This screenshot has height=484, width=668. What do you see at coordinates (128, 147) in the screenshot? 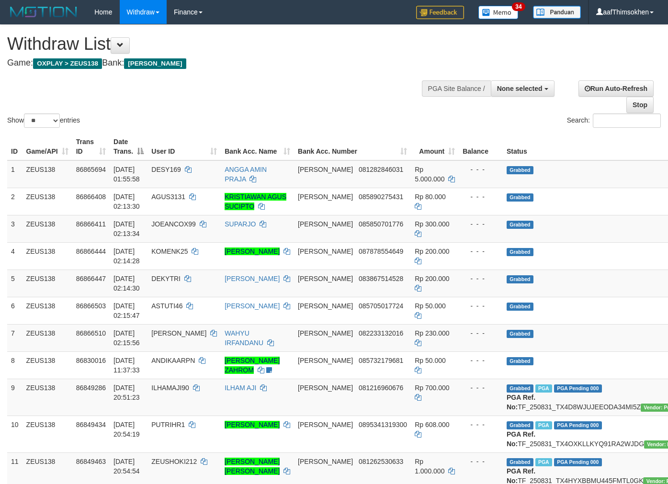
I see `th: Date Trans.: activate to sort column descending` at bounding box center [128, 147].